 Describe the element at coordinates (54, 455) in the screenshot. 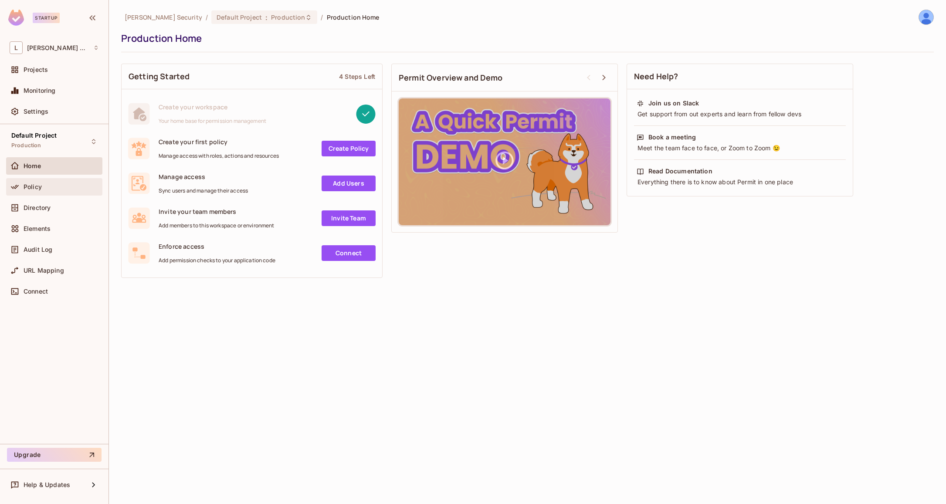

I see `button: Upgrade` at that location.